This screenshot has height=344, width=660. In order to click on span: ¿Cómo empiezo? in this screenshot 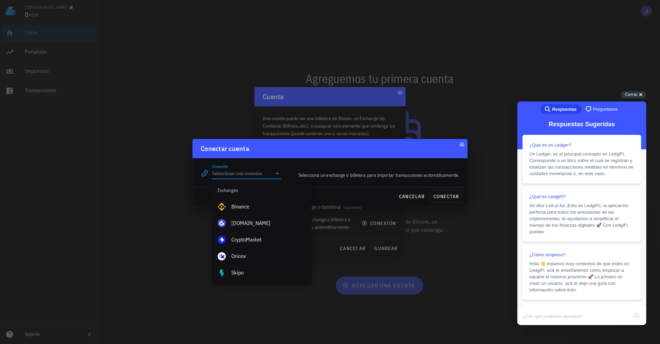, I will do `click(30, 153)`.